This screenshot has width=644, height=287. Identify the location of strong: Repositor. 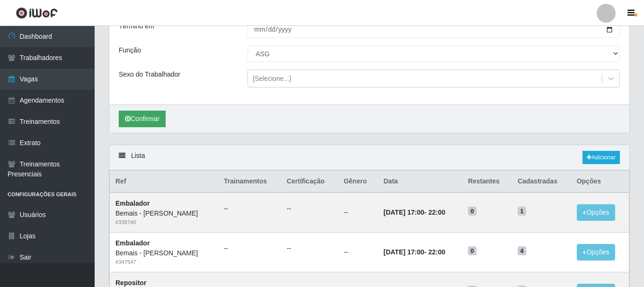
(131, 283).